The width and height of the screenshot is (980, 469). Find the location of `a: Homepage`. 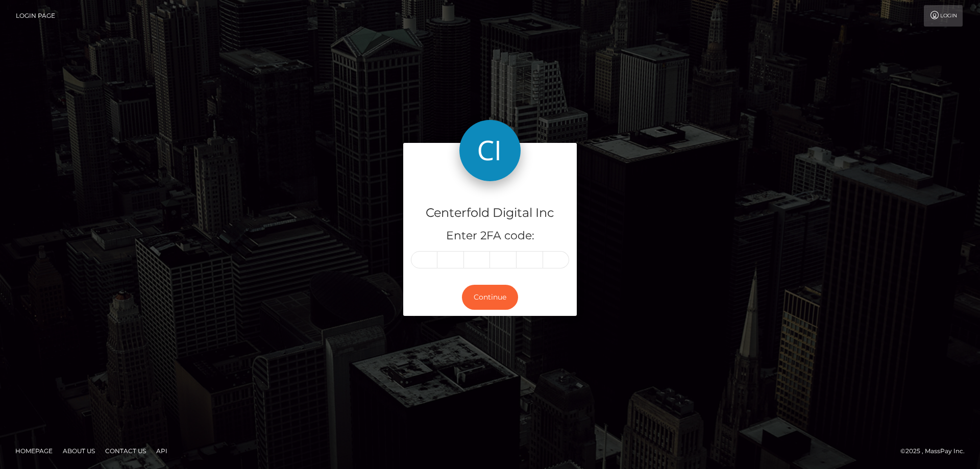

a: Homepage is located at coordinates (34, 451).